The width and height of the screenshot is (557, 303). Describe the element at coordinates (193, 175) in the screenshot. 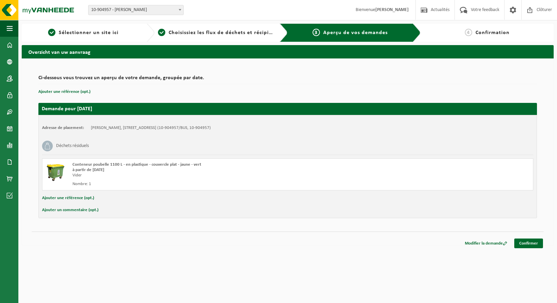

I see `div: Vider` at that location.